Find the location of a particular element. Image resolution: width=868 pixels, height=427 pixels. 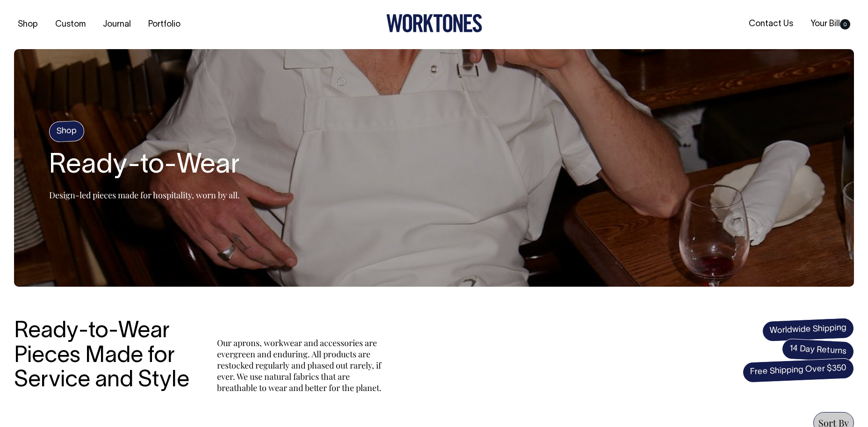

span: 14 Day Returns is located at coordinates (818, 350).